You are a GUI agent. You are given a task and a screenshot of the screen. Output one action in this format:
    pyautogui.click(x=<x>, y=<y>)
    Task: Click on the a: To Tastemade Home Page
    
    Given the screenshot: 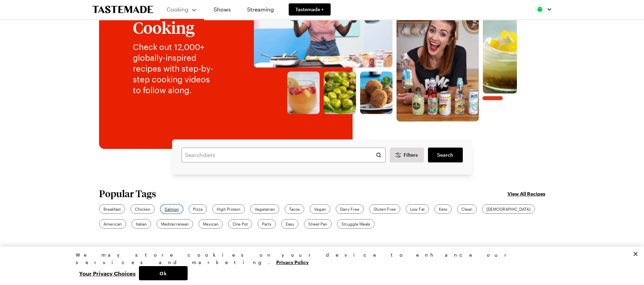 What is the action you would take?
    pyautogui.click(x=123, y=9)
    